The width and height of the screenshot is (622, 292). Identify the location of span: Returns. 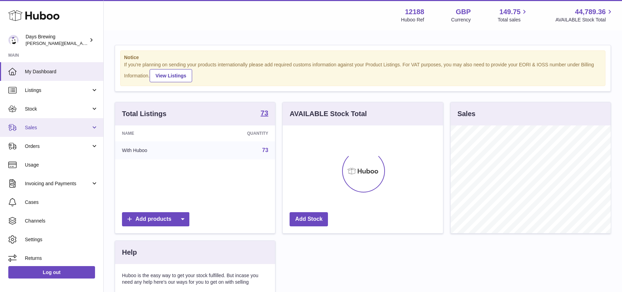
(61, 258).